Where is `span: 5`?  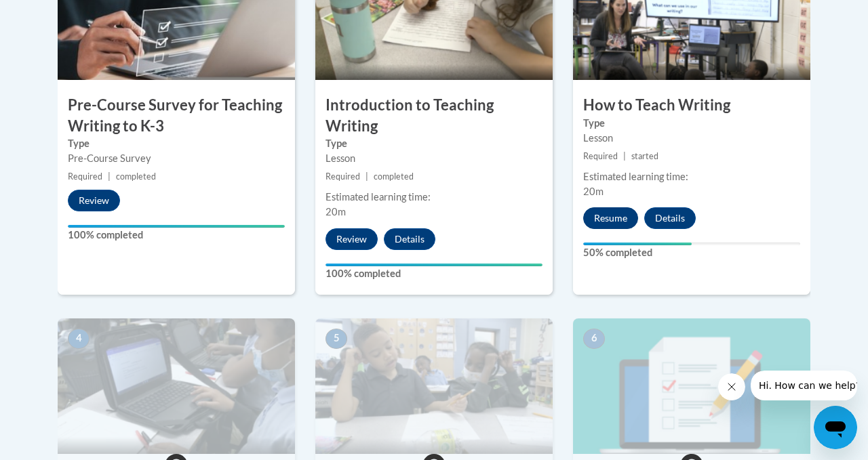 span: 5 is located at coordinates (337, 339).